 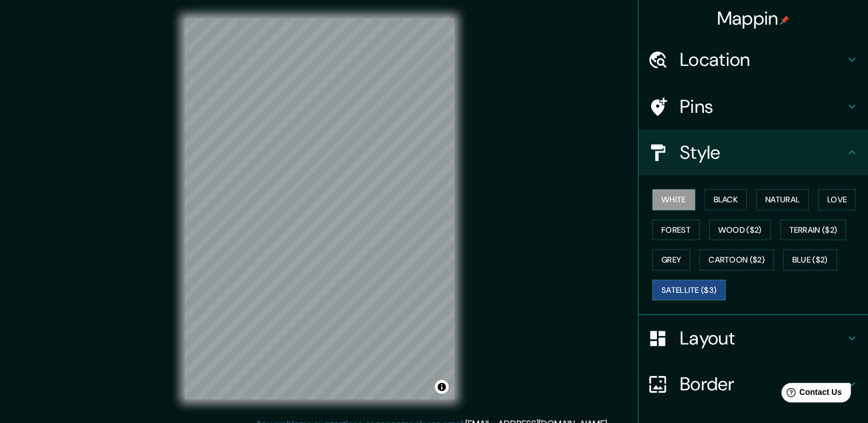 I want to click on canvas: Map, so click(x=319, y=208).